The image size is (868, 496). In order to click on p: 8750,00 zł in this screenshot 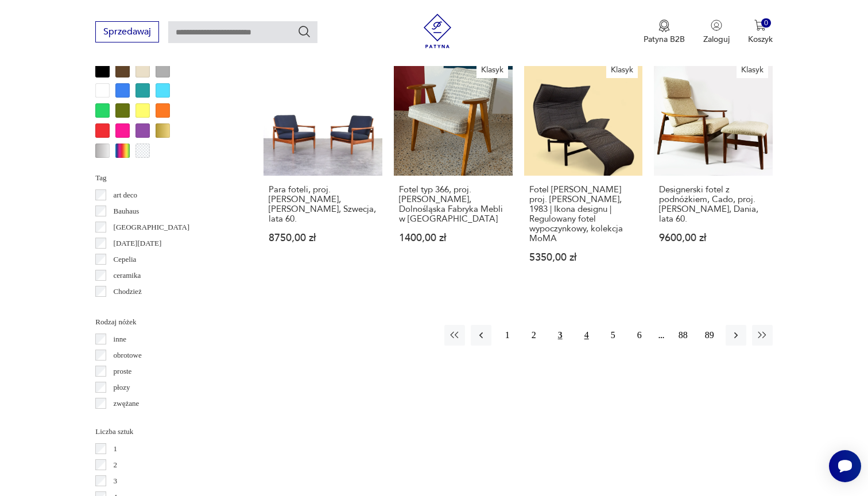, I will do `click(323, 238)`.